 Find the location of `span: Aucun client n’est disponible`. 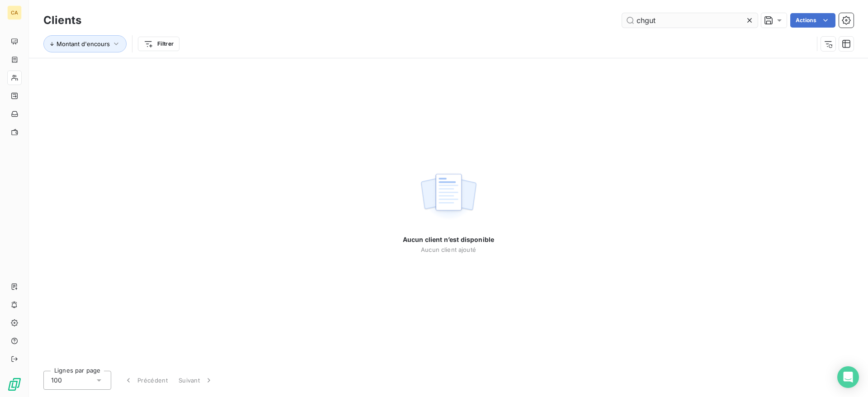

span: Aucun client n’est disponible is located at coordinates (448, 240).